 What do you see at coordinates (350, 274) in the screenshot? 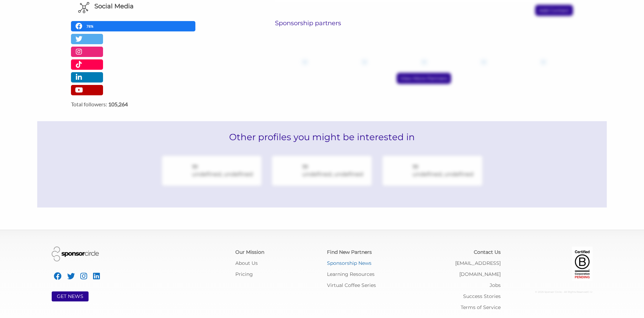
I see `a: Learning Resources` at bounding box center [350, 274].